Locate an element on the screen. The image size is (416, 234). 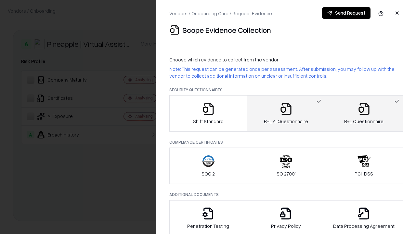
p: Compliance Certificates is located at coordinates (286, 142).